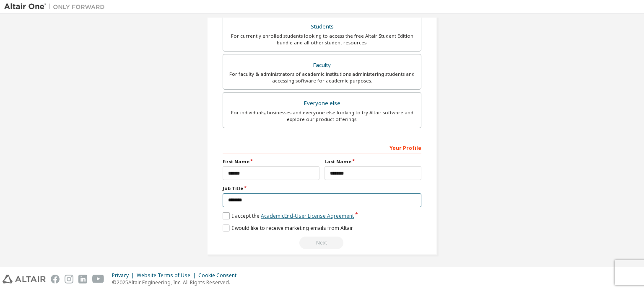 The image size is (644, 291). Describe the element at coordinates (322, 116) in the screenshot. I see `div: For individuals, businesses and everyone else looking to try Altair software and explore our prod...` at that location.